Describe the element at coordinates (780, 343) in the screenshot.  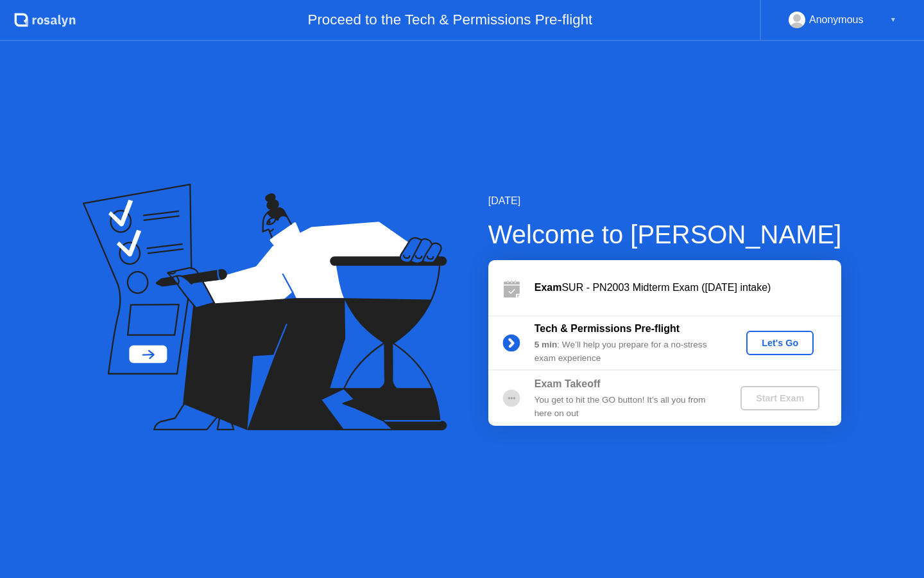
I see `div: Let's Go` at that location.